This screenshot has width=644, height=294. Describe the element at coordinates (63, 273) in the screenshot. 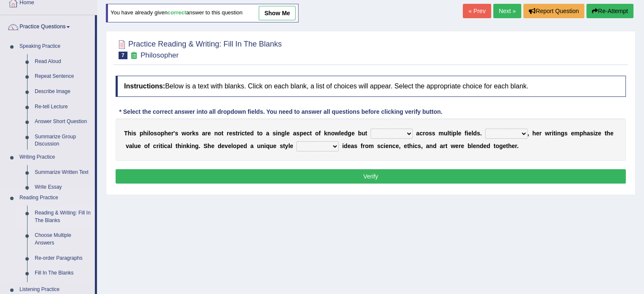

I see `a: Fill In The Blanks` at that location.